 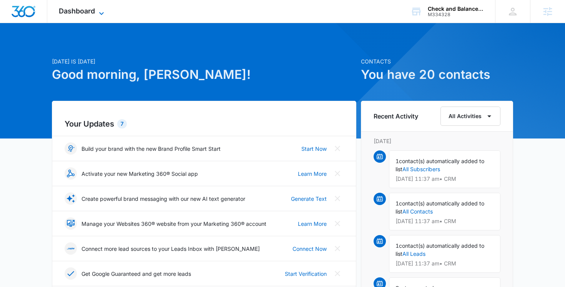 I want to click on img: logo_orange.svg, so click(x=15, y=15).